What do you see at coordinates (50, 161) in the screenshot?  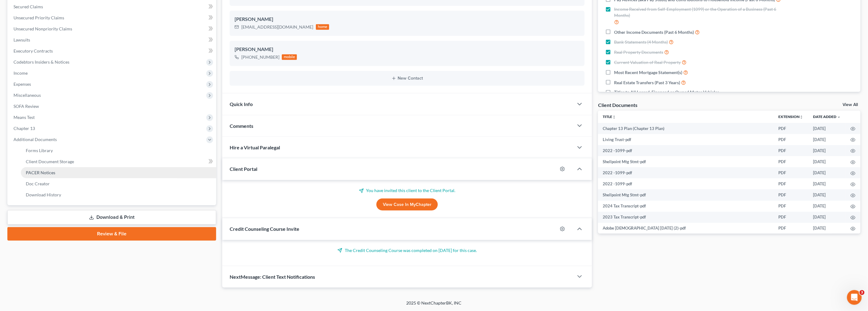 I see `span: Client Document Storage` at bounding box center [50, 161].